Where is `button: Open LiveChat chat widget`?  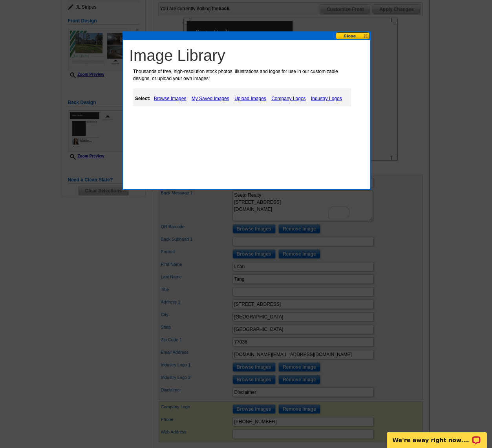 button: Open LiveChat chat widget is located at coordinates (95, 17).